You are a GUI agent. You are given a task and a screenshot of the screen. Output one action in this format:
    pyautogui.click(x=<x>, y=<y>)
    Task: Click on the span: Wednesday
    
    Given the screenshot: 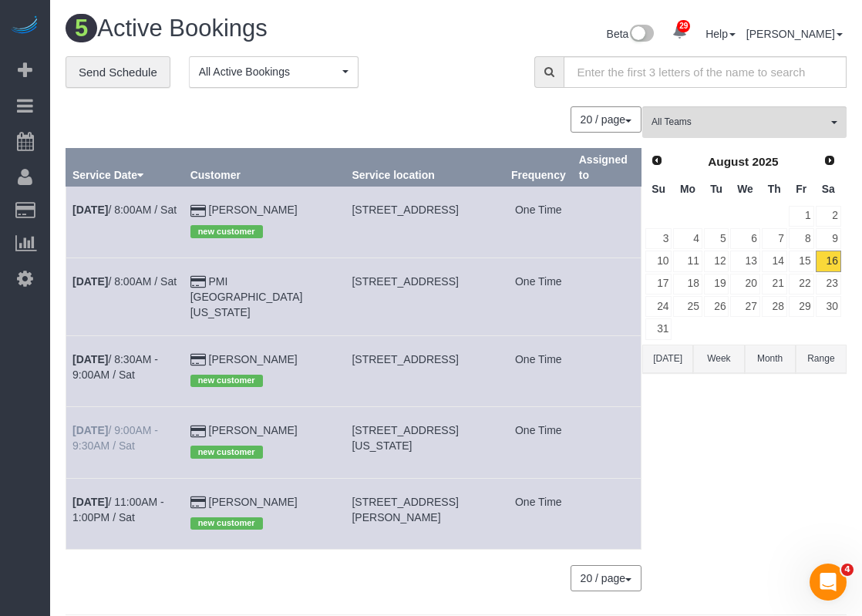 What is the action you would take?
    pyautogui.click(x=745, y=189)
    